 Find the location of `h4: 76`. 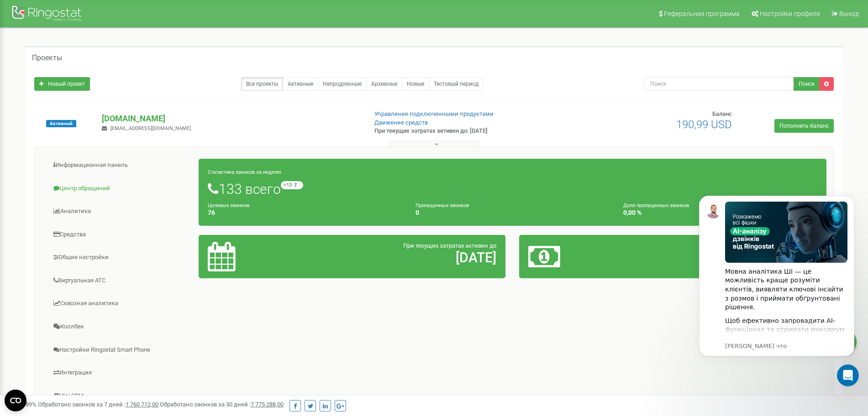

h4: 76 is located at coordinates (305, 213).